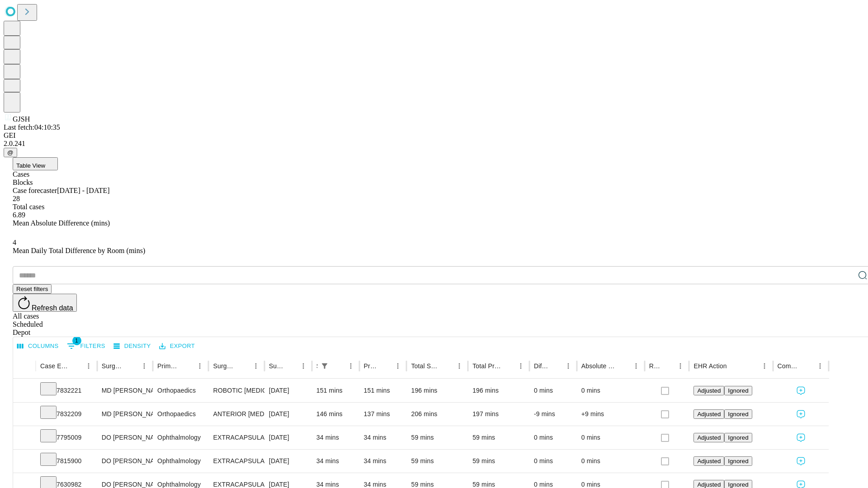 The width and height of the screenshot is (868, 488). Describe the element at coordinates (30, 166) in the screenshot. I see `span: Table View` at that location.